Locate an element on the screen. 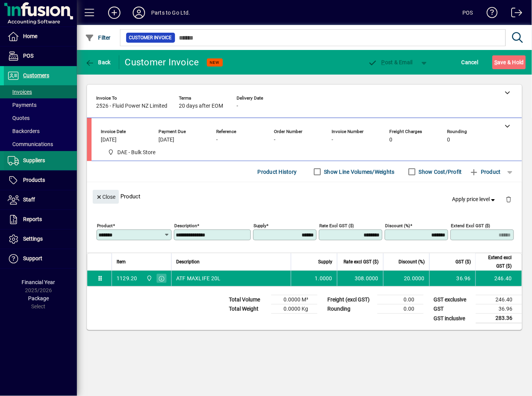 Image resolution: width=532 pixels, height=396 pixels. span: Support is located at coordinates (33, 258).